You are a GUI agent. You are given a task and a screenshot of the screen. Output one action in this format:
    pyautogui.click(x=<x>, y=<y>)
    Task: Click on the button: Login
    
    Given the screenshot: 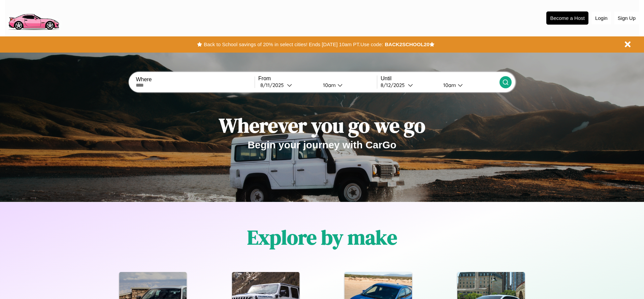 What is the action you would take?
    pyautogui.click(x=601, y=18)
    